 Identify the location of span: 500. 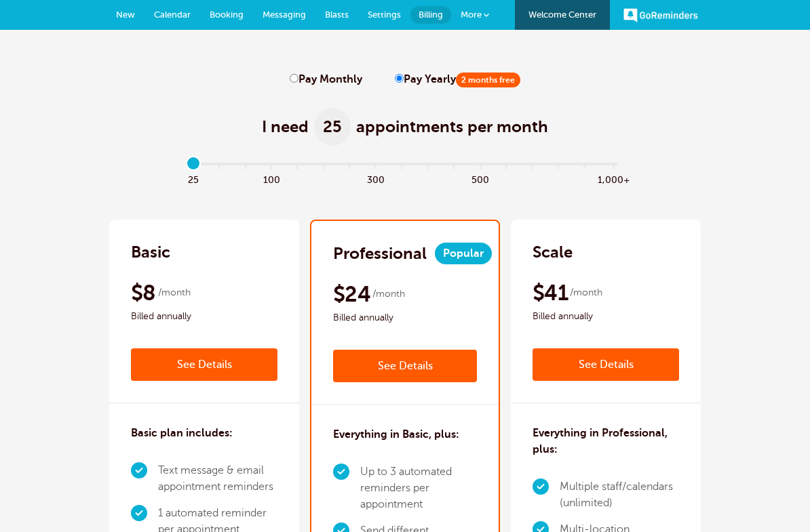
(479, 178).